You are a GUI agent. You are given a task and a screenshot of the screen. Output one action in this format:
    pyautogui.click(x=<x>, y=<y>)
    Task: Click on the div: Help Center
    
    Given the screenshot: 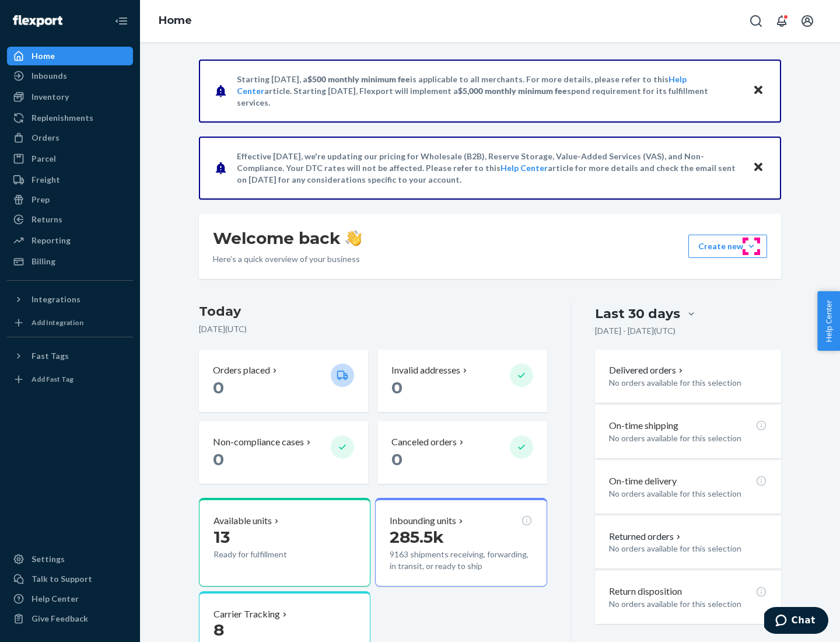 What is the action you would take?
    pyautogui.click(x=54, y=598)
    